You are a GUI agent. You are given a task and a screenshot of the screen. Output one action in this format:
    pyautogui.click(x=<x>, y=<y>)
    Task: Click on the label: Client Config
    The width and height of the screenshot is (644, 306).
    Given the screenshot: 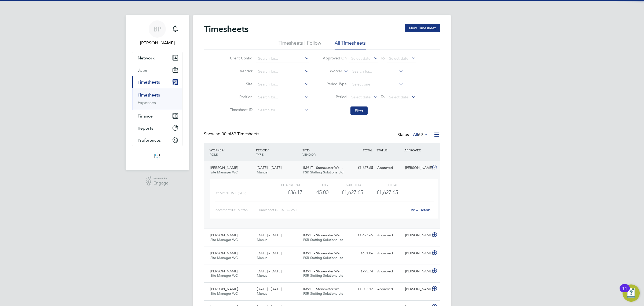 What is the action you would take?
    pyautogui.click(x=241, y=58)
    